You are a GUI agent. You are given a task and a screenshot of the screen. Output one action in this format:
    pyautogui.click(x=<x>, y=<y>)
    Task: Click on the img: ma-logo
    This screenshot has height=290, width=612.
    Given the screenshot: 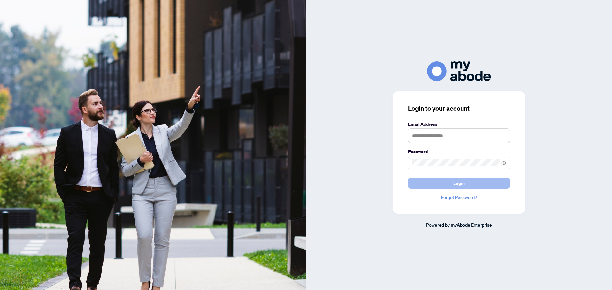 What is the action you would take?
    pyautogui.click(x=459, y=71)
    